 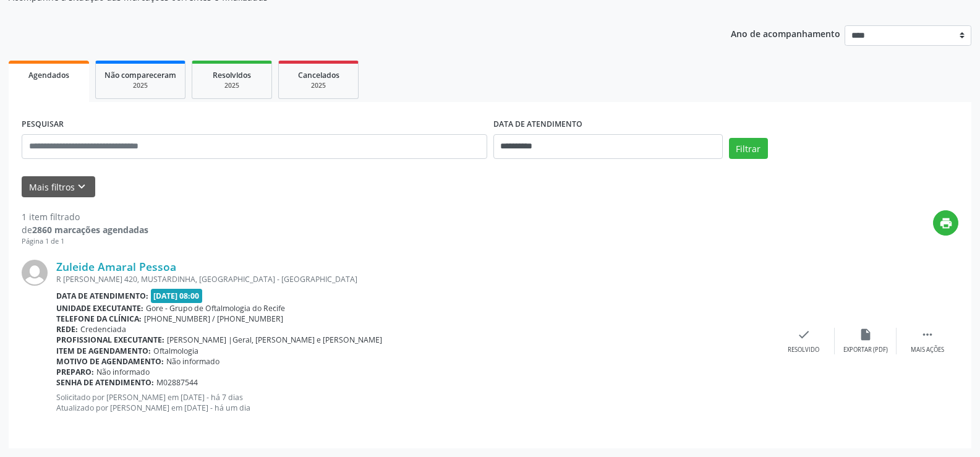 What do you see at coordinates (75, 371) in the screenshot?
I see `b: Preparo:` at bounding box center [75, 371].